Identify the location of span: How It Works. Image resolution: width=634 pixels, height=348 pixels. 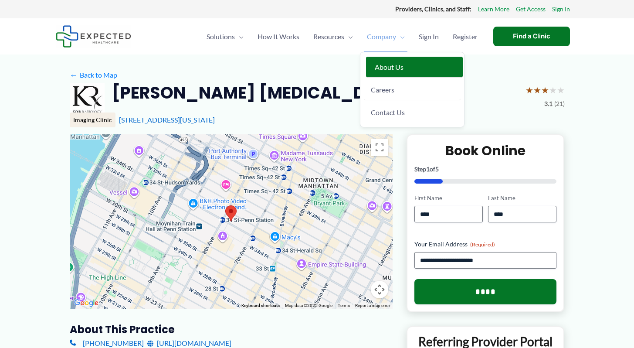
(278, 37).